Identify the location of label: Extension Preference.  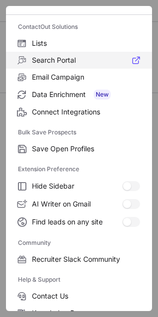
(79, 169).